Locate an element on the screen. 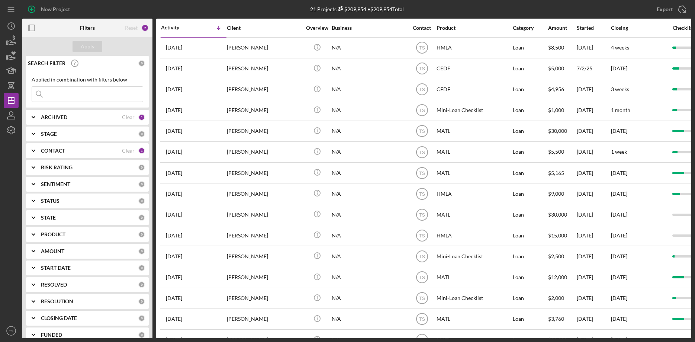  div: Contact is located at coordinates (421, 28).